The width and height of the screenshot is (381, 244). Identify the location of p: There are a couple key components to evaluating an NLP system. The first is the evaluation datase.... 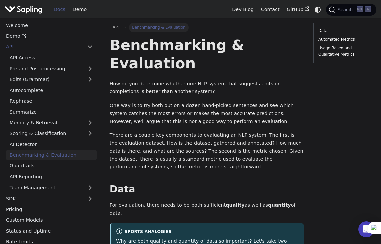
(207, 151).